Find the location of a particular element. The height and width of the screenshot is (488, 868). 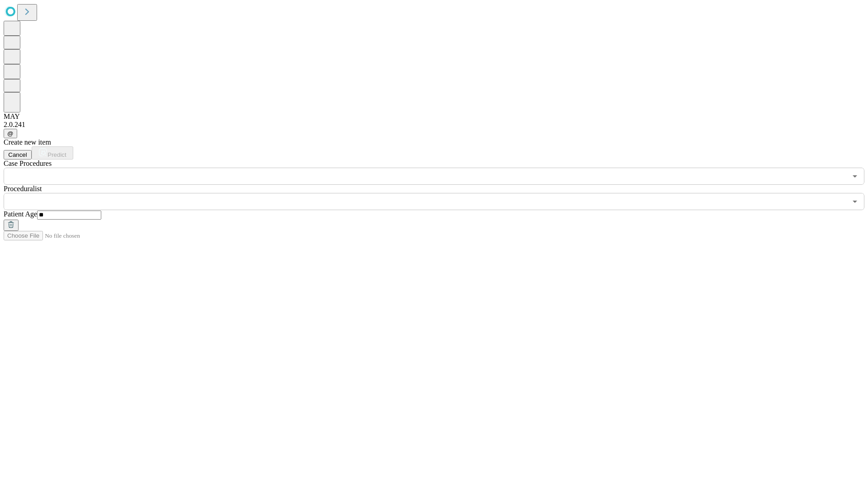

button: Cancel is located at coordinates (18, 155).